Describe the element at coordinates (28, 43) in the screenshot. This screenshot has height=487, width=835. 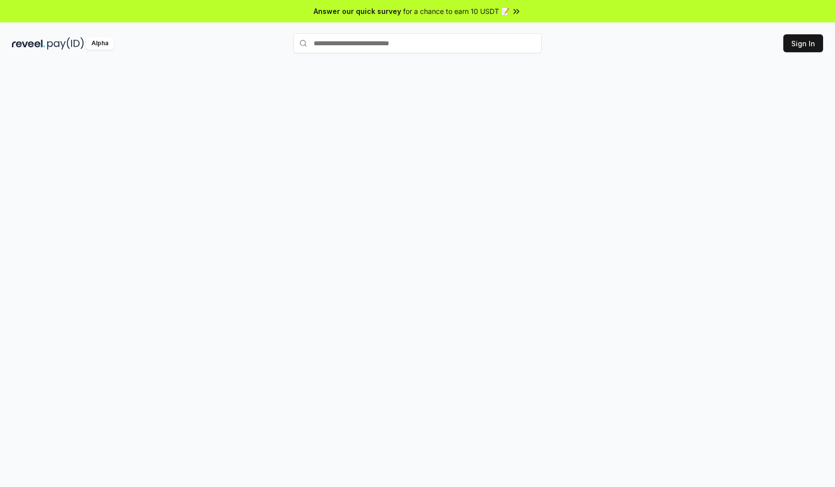
I see `img: reveel_dark` at that location.